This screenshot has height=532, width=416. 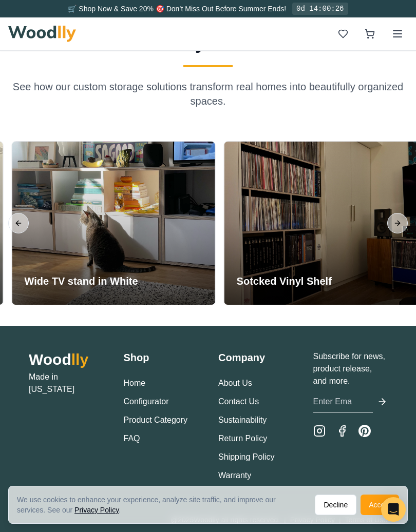 I want to click on a: Instagram, so click(x=319, y=431).